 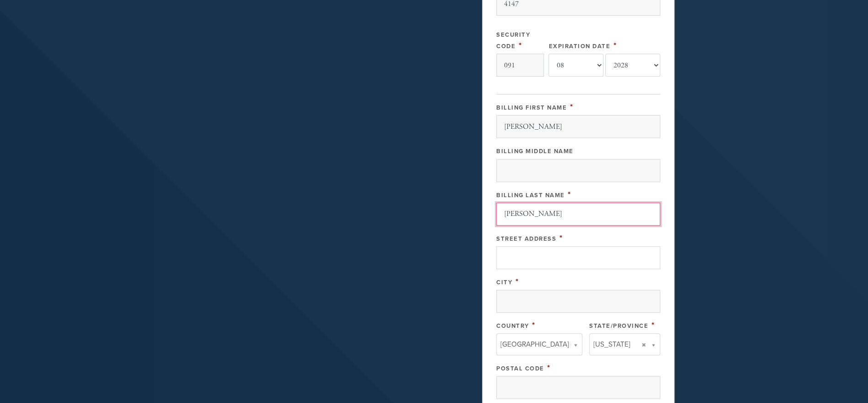 What do you see at coordinates (576, 65) in the screenshot?
I see `select: Expiration Date month` at bounding box center [576, 65].